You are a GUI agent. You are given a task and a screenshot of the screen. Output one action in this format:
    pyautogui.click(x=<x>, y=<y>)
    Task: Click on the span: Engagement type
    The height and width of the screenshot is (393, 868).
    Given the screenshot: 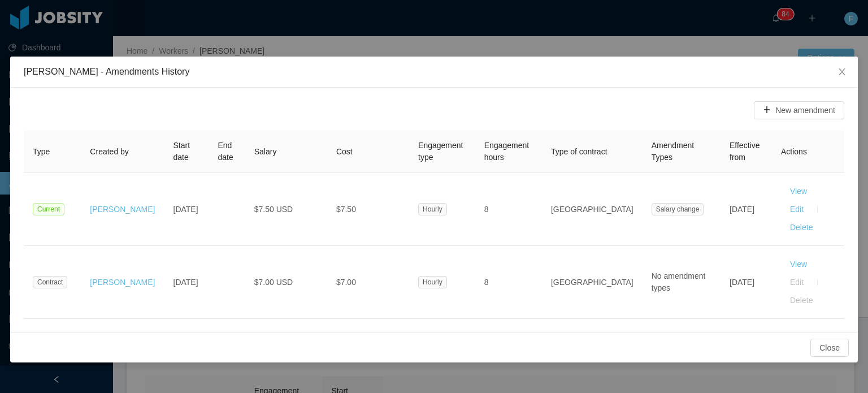 What is the action you would take?
    pyautogui.click(x=441, y=151)
    